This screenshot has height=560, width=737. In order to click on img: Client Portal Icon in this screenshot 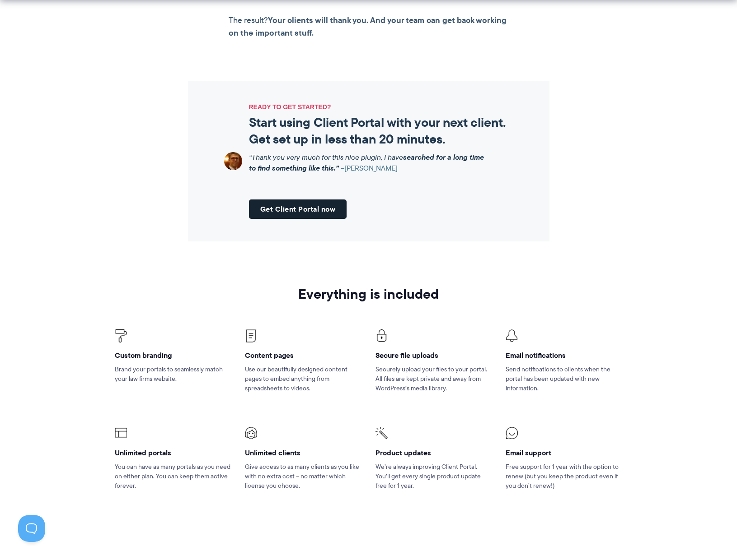, I will do `click(512, 336)`.